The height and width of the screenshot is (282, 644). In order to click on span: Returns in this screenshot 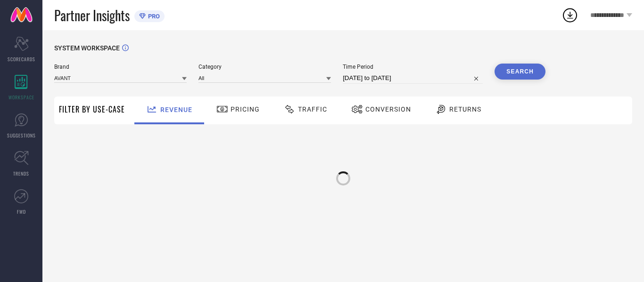, I will do `click(465, 109)`.